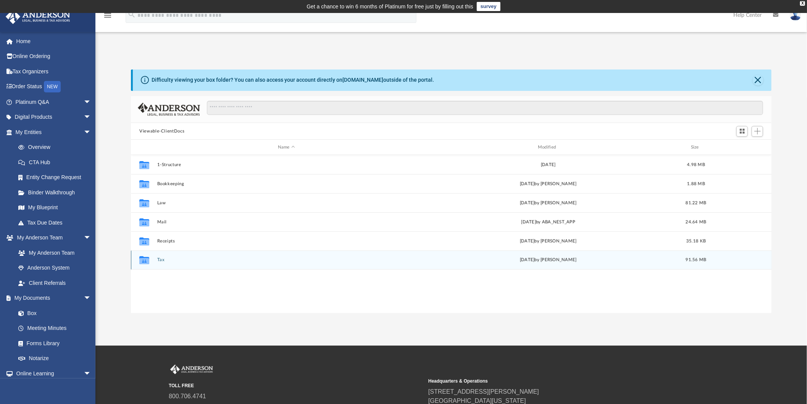  Describe the element at coordinates (795, 15) in the screenshot. I see `img: User Pic` at that location.